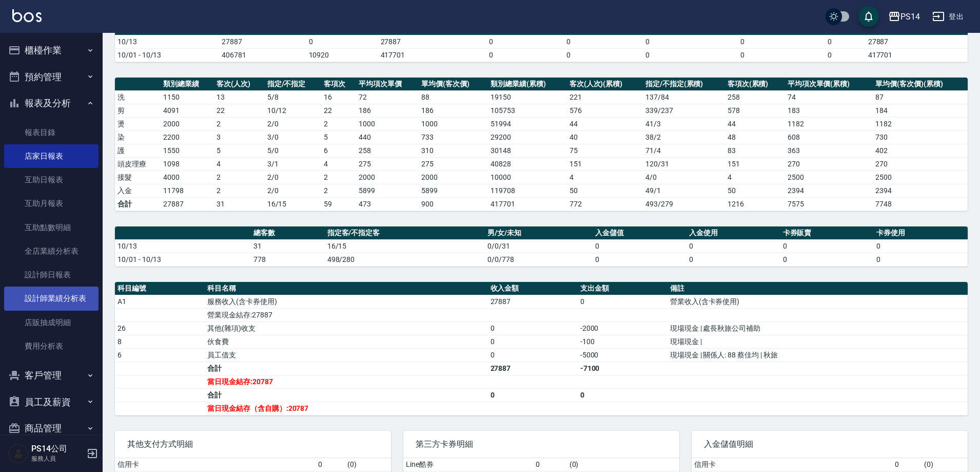  What do you see at coordinates (605, 151) in the screenshot?
I see `td: 75` at bounding box center [605, 151].